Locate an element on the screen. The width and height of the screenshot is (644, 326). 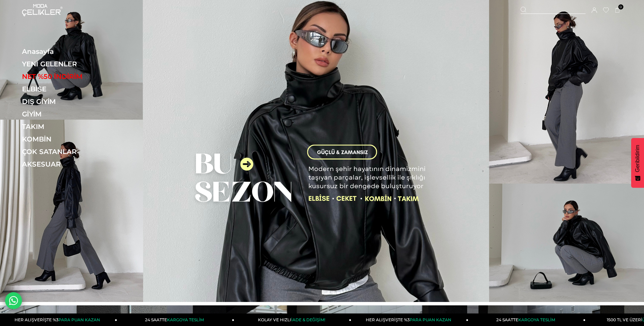
a: Anasayfa is located at coordinates (68, 51).